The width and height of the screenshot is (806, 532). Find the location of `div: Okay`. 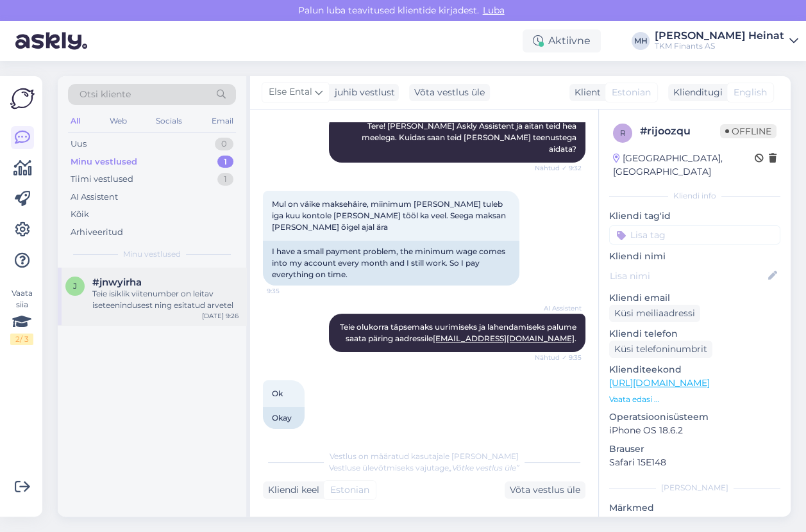

div: Okay is located at coordinates (284, 418).